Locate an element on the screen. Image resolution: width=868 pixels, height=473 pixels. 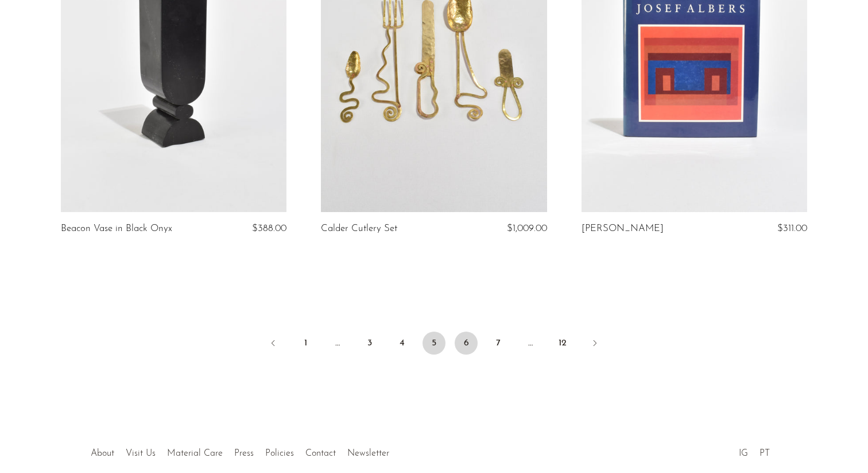
a: Beacon Vase in Black Onyx is located at coordinates (117, 229).